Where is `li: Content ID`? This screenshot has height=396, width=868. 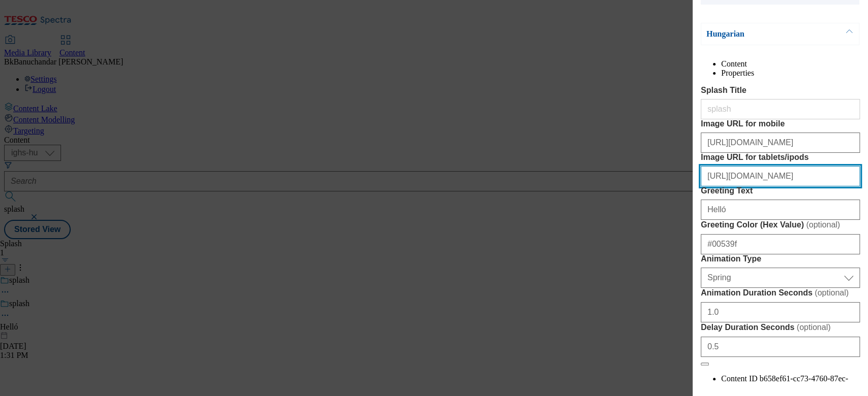 li: Content ID is located at coordinates (790, 384).